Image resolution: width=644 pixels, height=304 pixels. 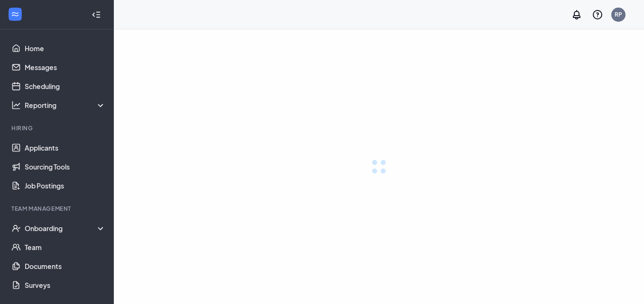 I want to click on a: Home, so click(x=65, y=49).